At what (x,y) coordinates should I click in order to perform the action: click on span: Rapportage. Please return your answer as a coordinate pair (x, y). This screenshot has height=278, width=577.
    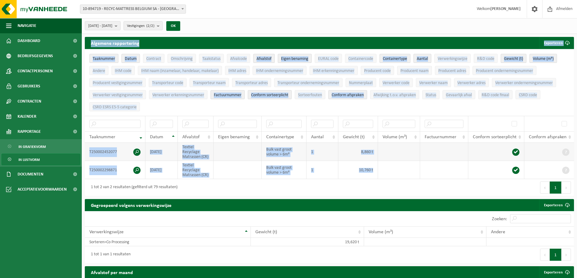
    Looking at the image, I should click on (29, 132).